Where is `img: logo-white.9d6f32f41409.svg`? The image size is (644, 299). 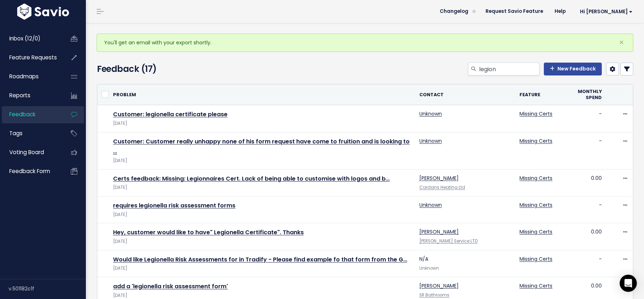 img: logo-white.9d6f32f41409.svg is located at coordinates (43, 12).